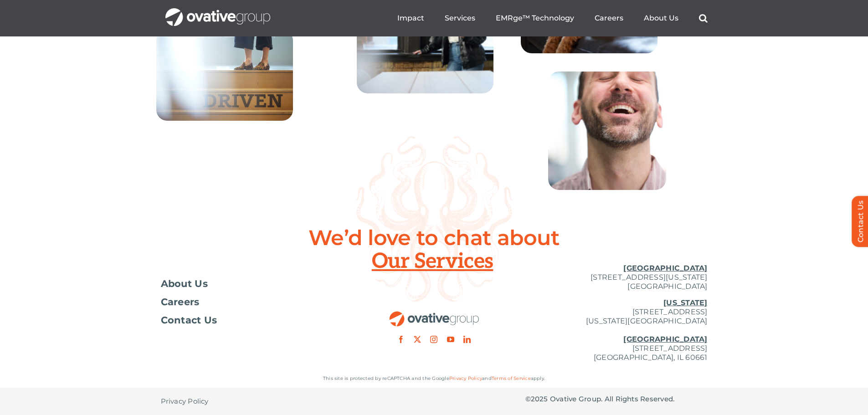  I want to click on a: instagram, so click(434, 339).